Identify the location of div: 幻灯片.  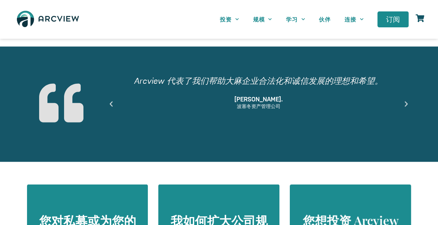
(259, 104).